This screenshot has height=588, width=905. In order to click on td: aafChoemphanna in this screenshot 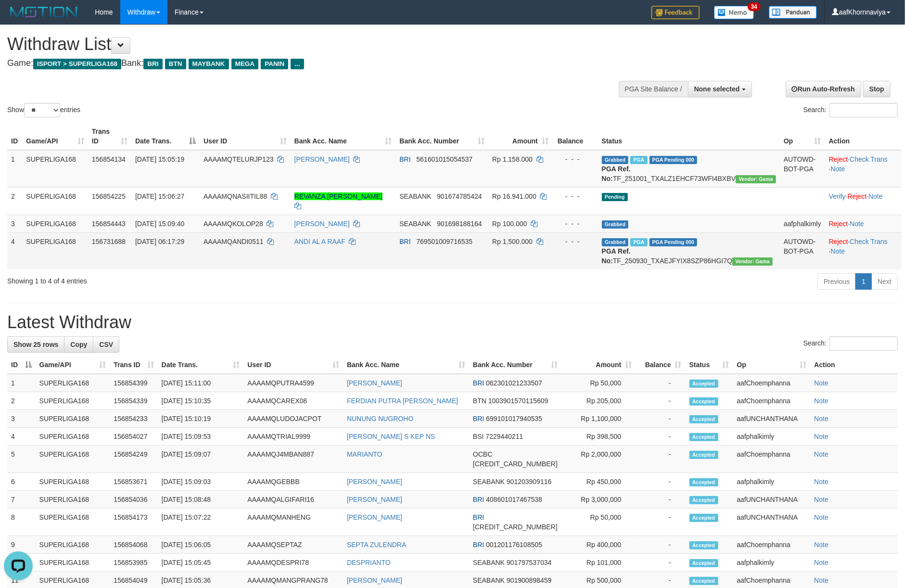, I will do `click(772, 383)`.